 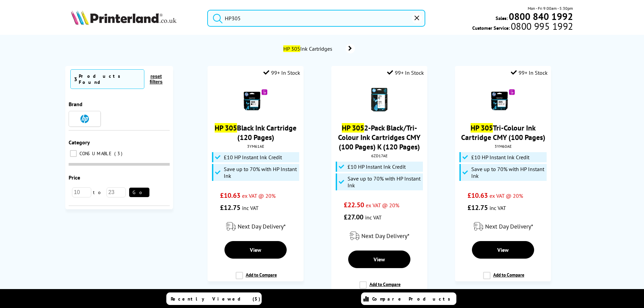 What do you see at coordinates (256, 132) in the screenshot?
I see `a: HP 305Black Ink Cartridge (120 Pages)` at bounding box center [256, 132].